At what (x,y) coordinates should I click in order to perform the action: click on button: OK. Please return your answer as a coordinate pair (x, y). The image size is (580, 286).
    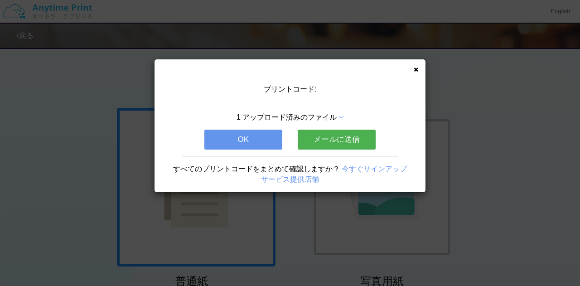
    Looking at the image, I should click on (243, 140).